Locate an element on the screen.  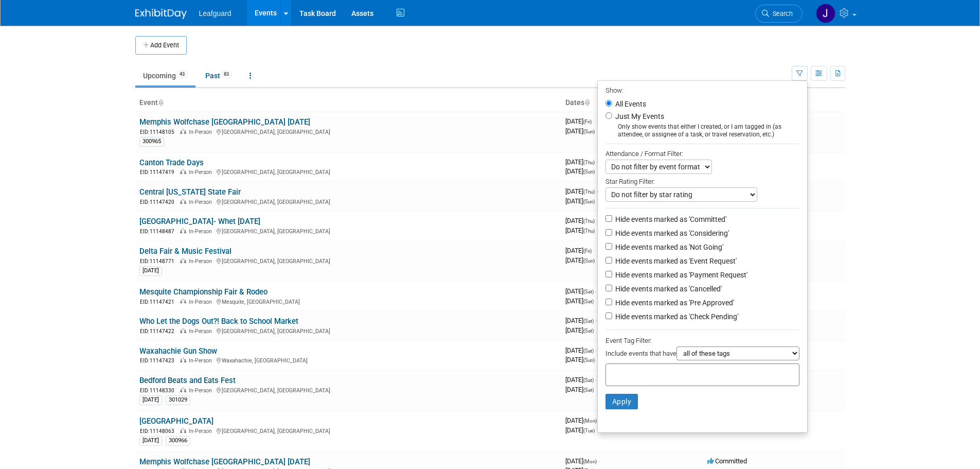
div: Include events that have is located at coordinates (702, 355).